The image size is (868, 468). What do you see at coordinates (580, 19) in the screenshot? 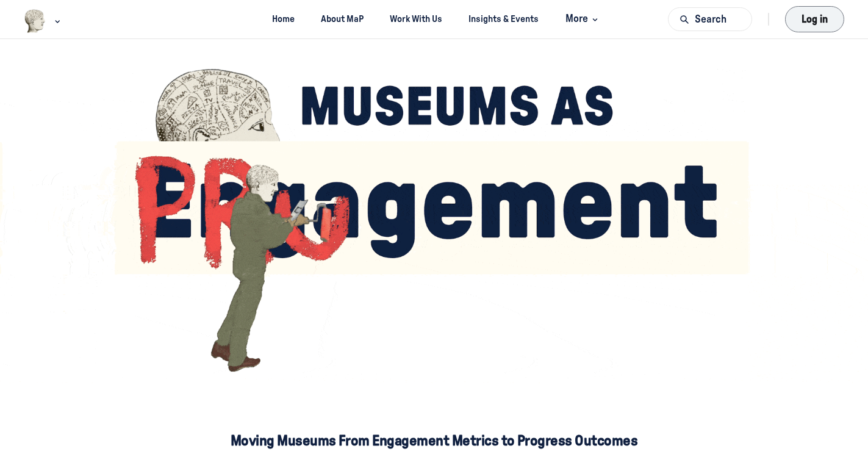
I see `button: More` at bounding box center [580, 19].